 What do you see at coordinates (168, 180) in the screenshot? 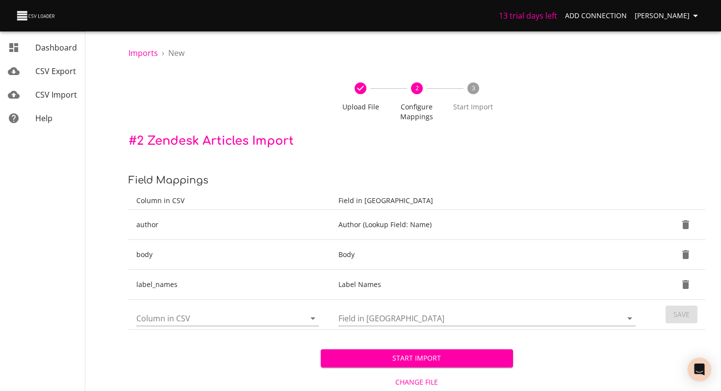
I see `span: Field Mappings` at bounding box center [168, 180].